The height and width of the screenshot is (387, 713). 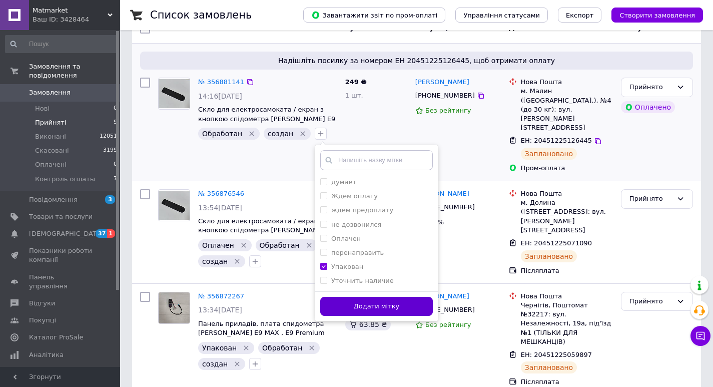 What do you see at coordinates (110, 199) in the screenshot?
I see `span: 3` at bounding box center [110, 199].